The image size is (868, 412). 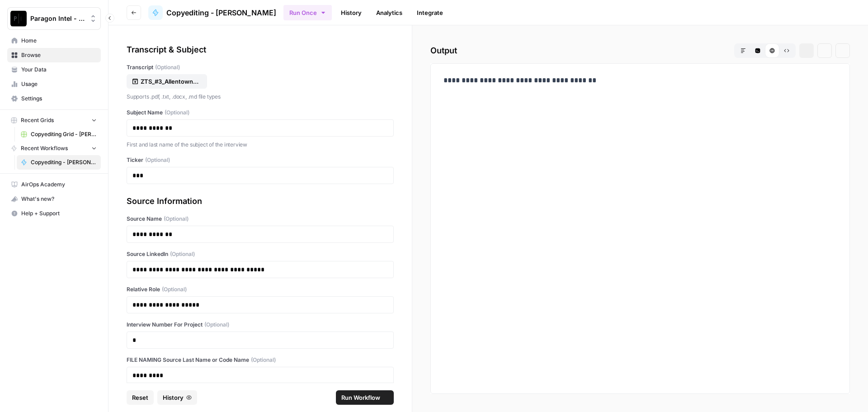 What do you see at coordinates (360, 397) in the screenshot?
I see `span: Run Workflow` at bounding box center [360, 397].